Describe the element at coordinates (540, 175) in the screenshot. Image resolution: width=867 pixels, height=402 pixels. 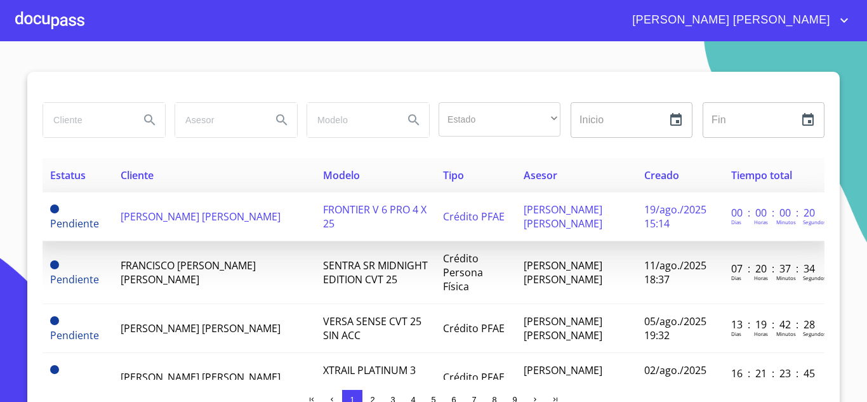
I see `span: Asesor` at that location.